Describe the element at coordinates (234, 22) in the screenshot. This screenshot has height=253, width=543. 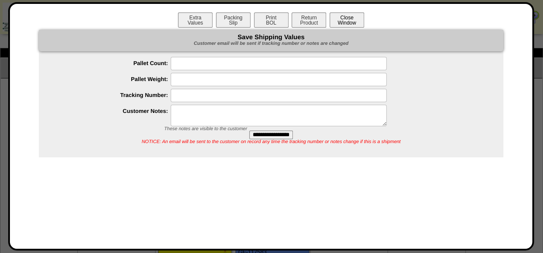
I see `a: PackingSlip` at that location.